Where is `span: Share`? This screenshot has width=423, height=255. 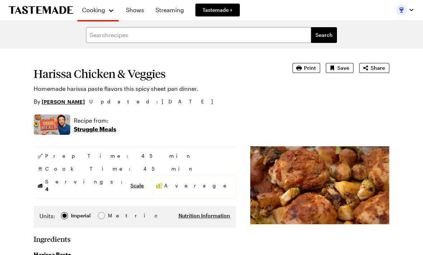
span: Share is located at coordinates (377, 68).